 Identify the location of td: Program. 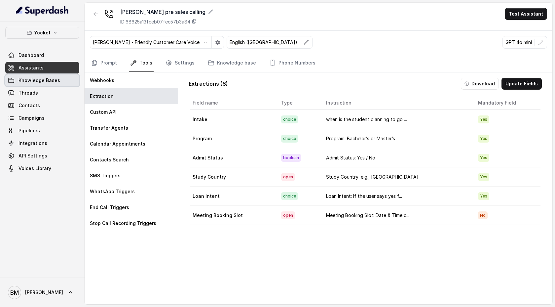
(233, 138).